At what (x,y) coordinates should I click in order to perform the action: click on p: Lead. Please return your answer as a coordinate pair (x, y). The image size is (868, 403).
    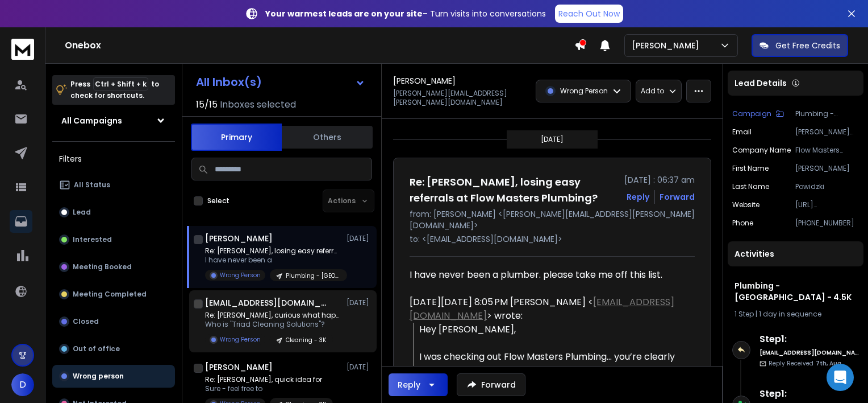
    Looking at the image, I should click on (82, 212).